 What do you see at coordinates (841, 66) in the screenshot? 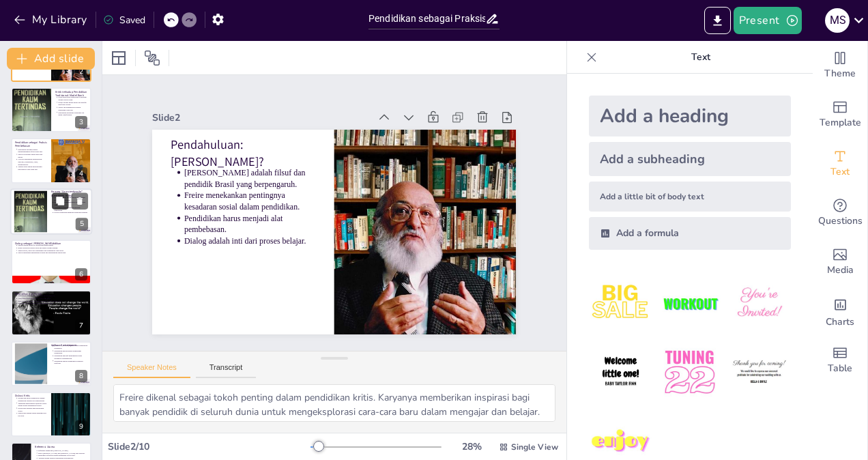
I see `div: Change the overall theme` at bounding box center [841, 66].